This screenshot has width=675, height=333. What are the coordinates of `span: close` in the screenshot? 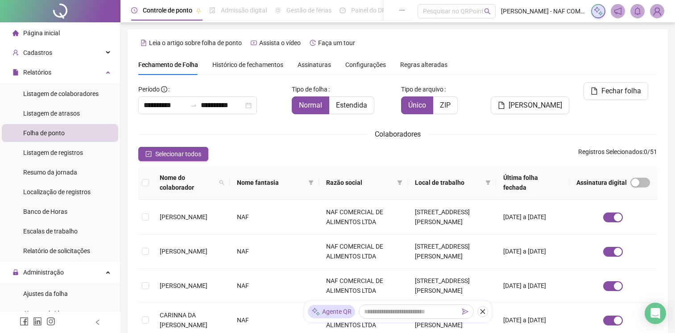 It's located at (482, 311).